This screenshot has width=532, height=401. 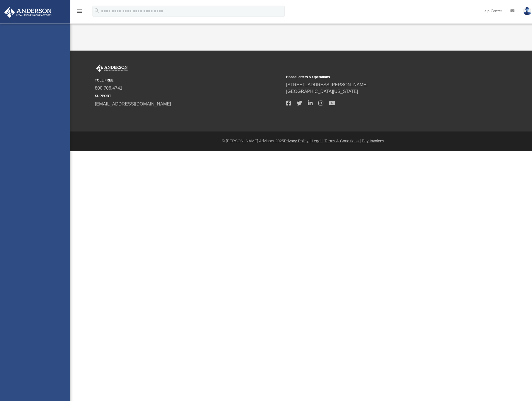 What do you see at coordinates (79, 11) in the screenshot?
I see `i: menu` at bounding box center [79, 11].